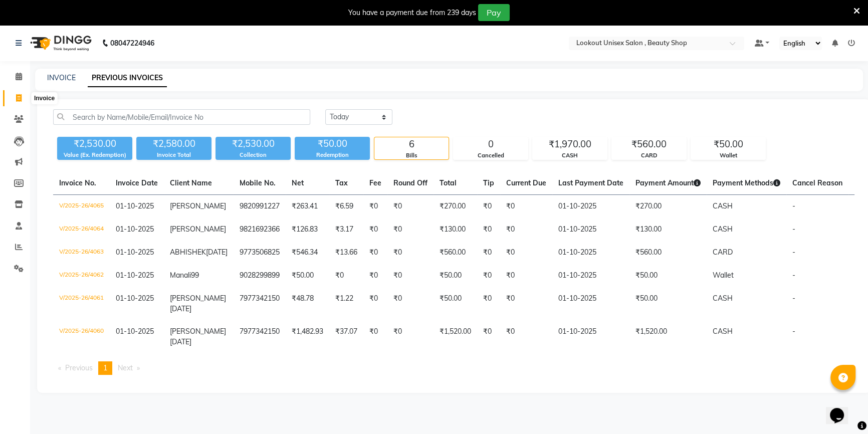 The height and width of the screenshot is (434, 868). Describe the element at coordinates (455, 337) in the screenshot. I see `td: ₹1,520.00` at that location.